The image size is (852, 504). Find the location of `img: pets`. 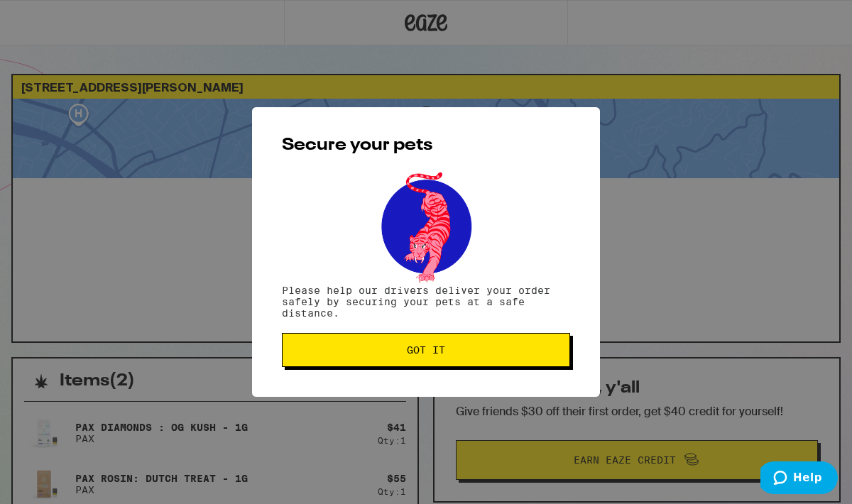

img: pets is located at coordinates (426, 226).